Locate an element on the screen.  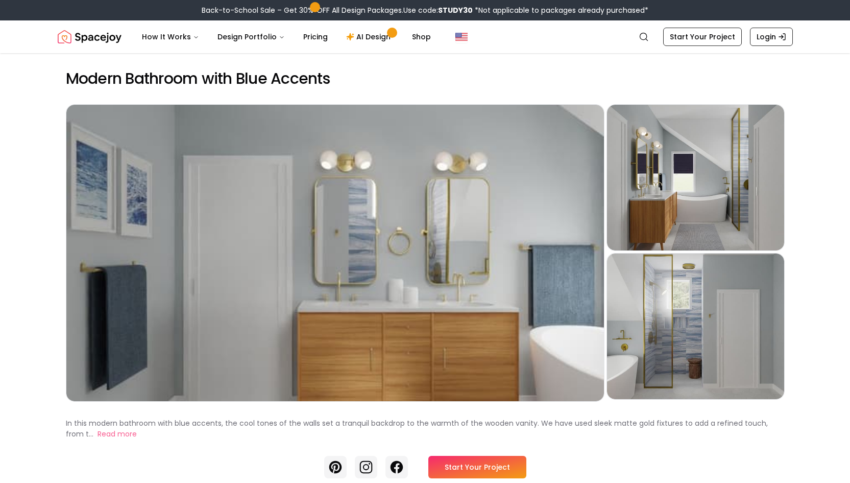
img: Spacejoy Logo is located at coordinates (89, 37).